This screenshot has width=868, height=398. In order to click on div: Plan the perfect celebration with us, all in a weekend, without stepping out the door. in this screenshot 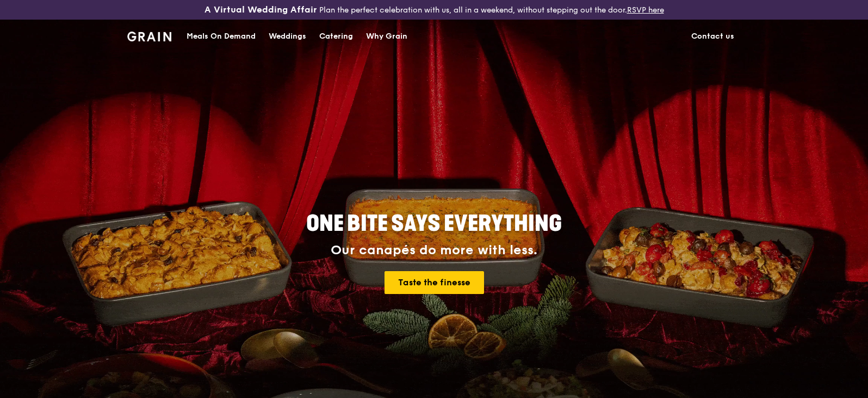, I will do `click(434, 10)`.